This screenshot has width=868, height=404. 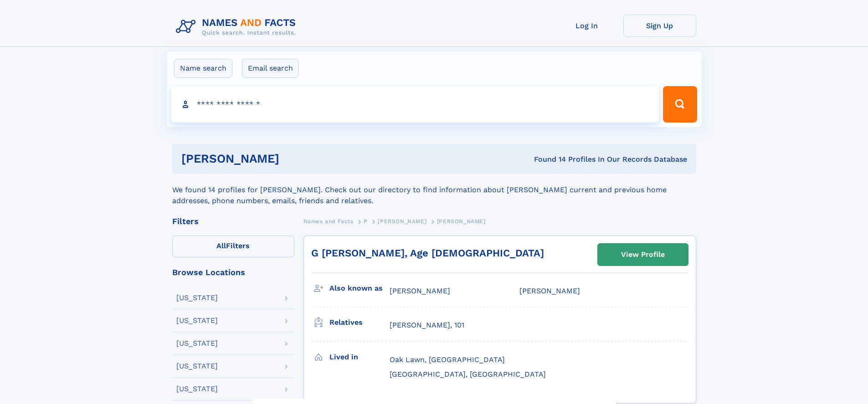 I want to click on a: Sign Up, so click(x=660, y=26).